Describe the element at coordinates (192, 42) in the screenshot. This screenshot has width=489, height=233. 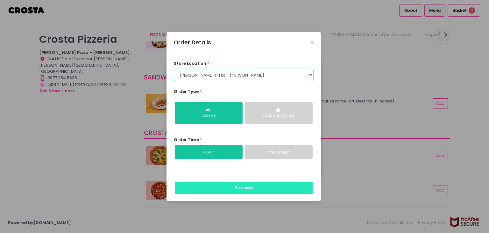
I see `div: Order Details` at that location.